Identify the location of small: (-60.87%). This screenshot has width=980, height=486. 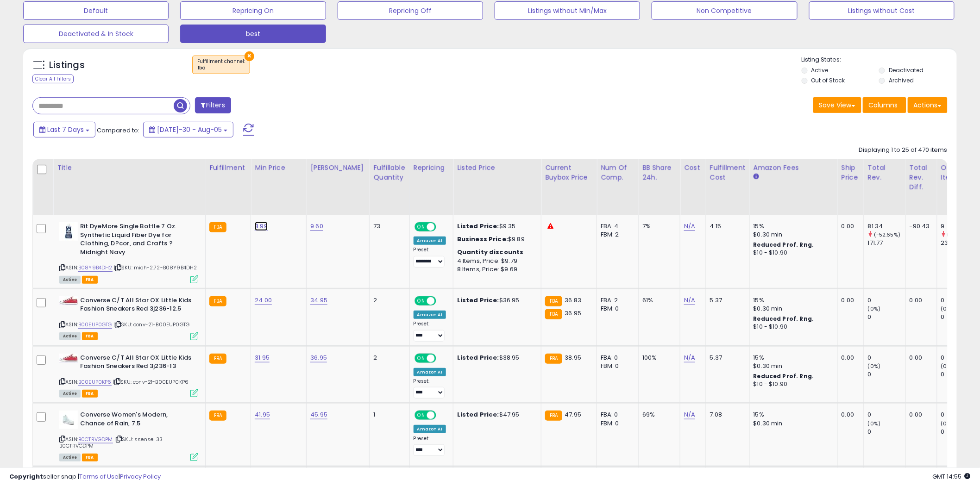
(960, 234).